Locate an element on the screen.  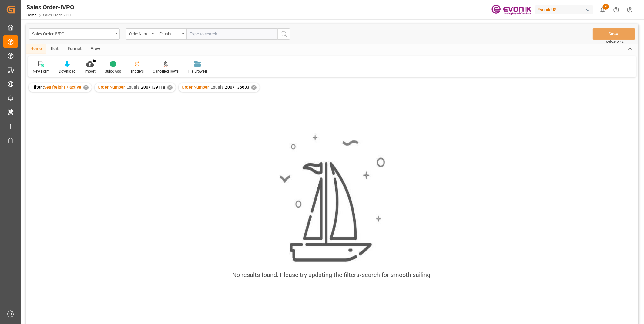
div: Format is located at coordinates (75, 49).